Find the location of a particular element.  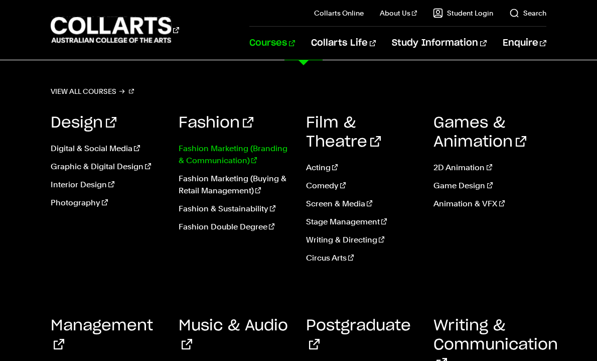

a: Courses is located at coordinates (272, 43).